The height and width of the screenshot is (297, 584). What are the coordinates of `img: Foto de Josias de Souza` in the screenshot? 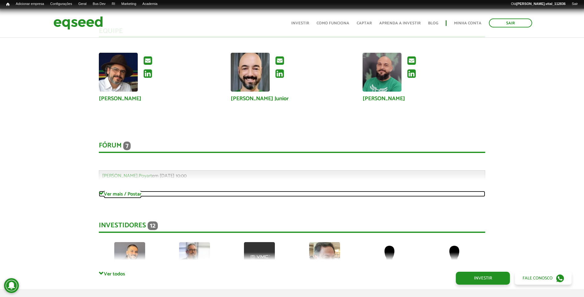 It's located at (382, 72).